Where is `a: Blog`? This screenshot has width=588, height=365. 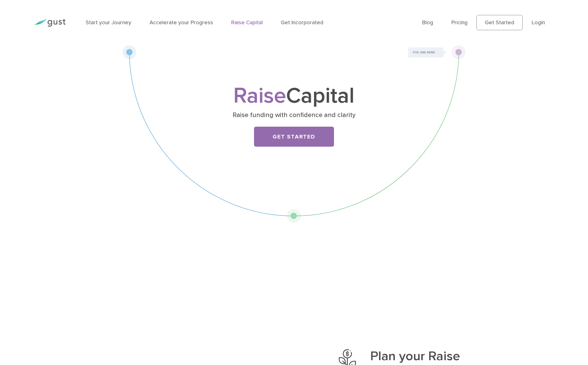 a: Blog is located at coordinates (428, 23).